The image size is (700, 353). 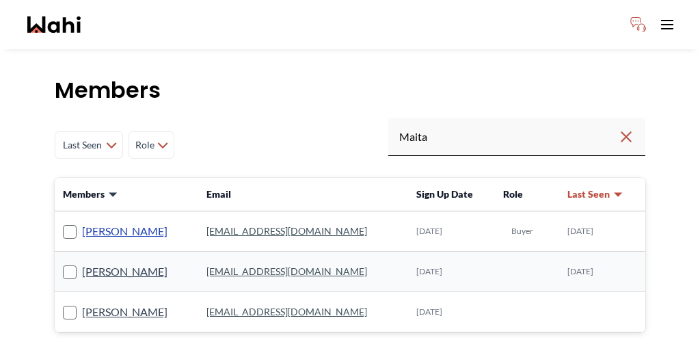 I want to click on h1: Members, so click(x=350, y=90).